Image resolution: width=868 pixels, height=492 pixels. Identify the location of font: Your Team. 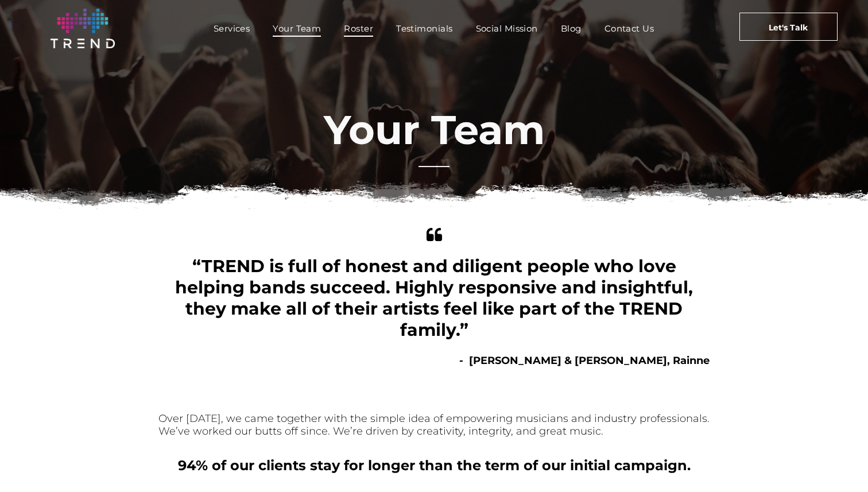
(434, 130).